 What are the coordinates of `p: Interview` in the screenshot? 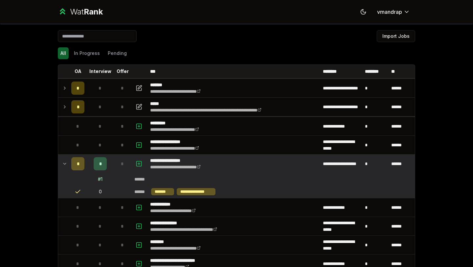 It's located at (100, 71).